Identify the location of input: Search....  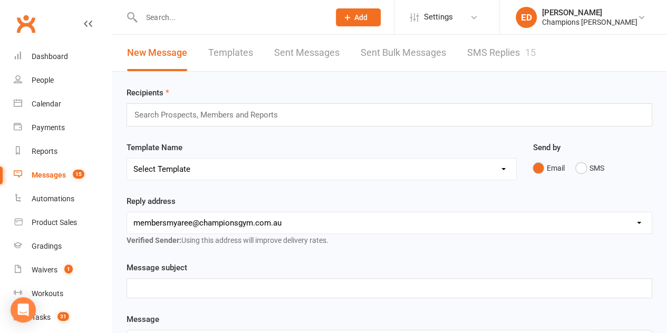
(230, 17).